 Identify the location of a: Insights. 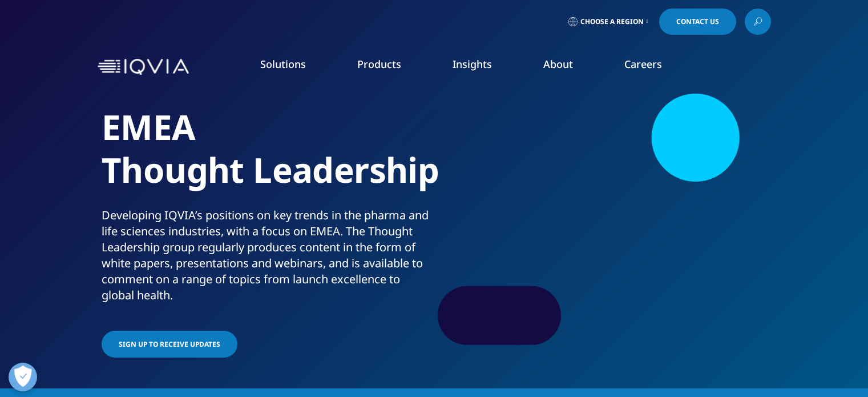
(472, 64).